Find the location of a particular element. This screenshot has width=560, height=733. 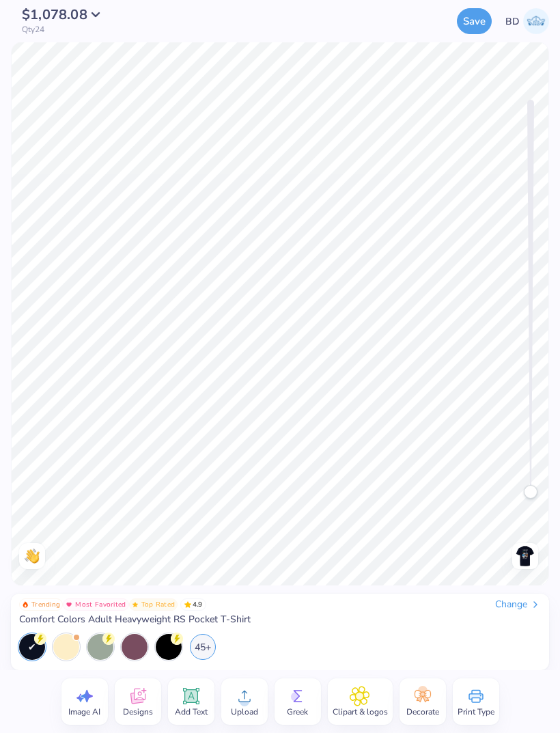

span: Designs is located at coordinates (138, 712).